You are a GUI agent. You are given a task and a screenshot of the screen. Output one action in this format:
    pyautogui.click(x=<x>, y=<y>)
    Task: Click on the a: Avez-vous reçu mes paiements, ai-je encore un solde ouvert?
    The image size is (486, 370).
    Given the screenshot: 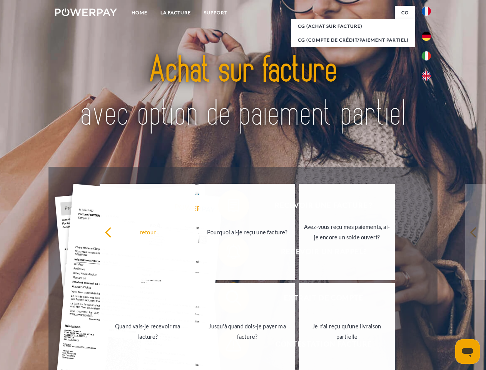 What is the action you would take?
    pyautogui.click(x=347, y=232)
    